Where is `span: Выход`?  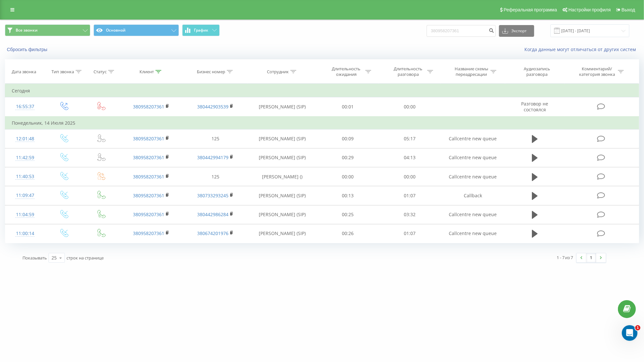
span: Выход is located at coordinates (629, 10).